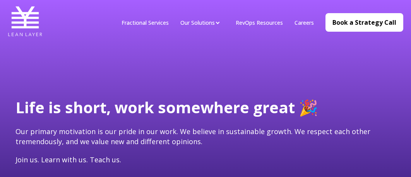 This screenshot has width=411, height=177. I want to click on img: Lean Layer Logo, so click(25, 21).